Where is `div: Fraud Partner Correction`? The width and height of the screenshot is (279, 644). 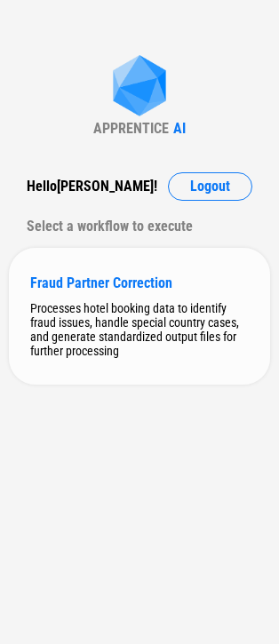 div: Fraud Partner Correction is located at coordinates (139, 282).